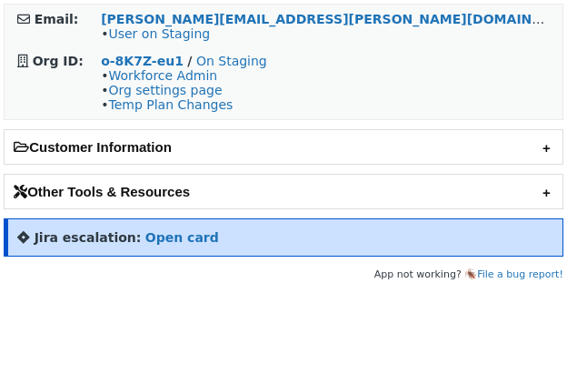 Image resolution: width=567 pixels, height=374 pixels. I want to click on a: On Staging, so click(232, 61).